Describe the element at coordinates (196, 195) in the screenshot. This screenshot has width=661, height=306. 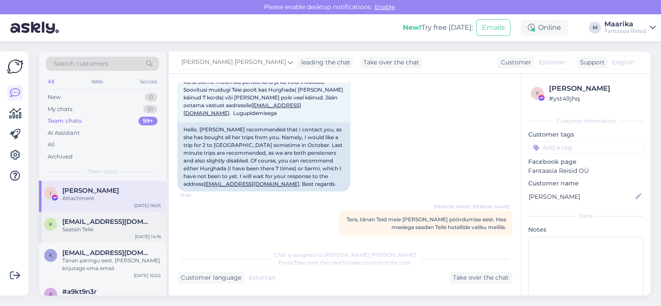
I see `span: 15:46` at that location.